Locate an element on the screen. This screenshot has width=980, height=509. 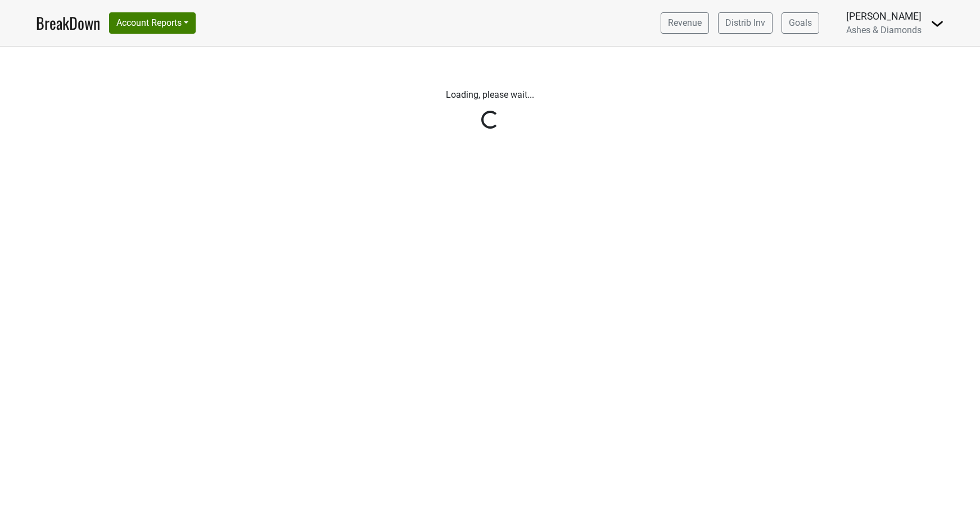
a: BreakDown is located at coordinates (68, 23).